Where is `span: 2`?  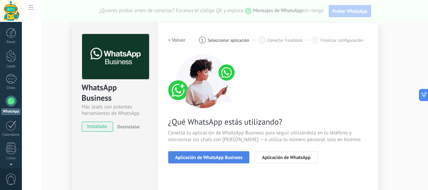 span: 2 is located at coordinates (262, 40).